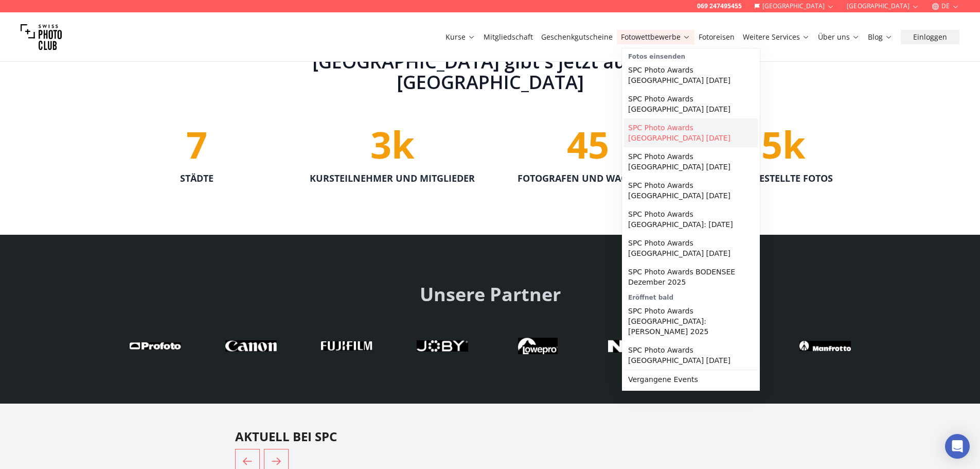  I want to click on a: Fotoreisen, so click(717, 37).